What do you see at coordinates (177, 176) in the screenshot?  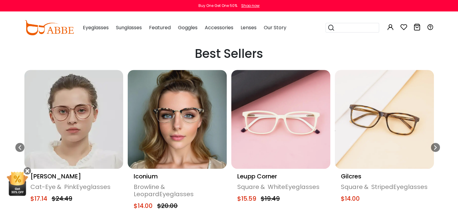 I see `div: Iconium` at bounding box center [177, 176].